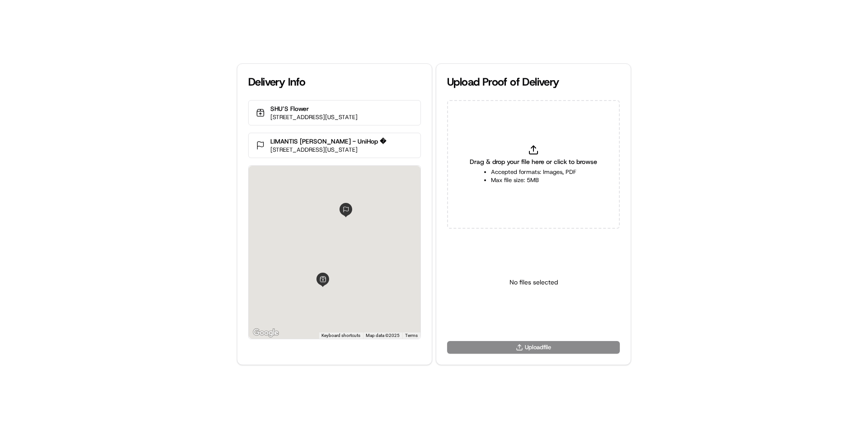 The height and width of the screenshot is (428, 868). Describe the element at coordinates (335, 82) in the screenshot. I see `div: Delivery Info` at that location.